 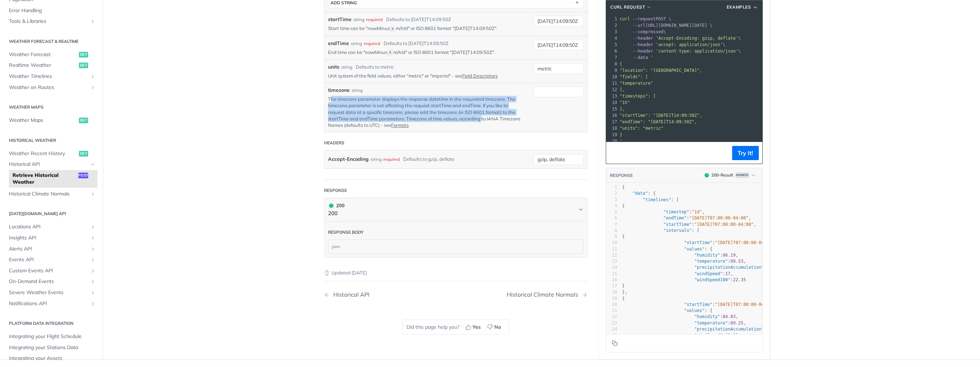 What do you see at coordinates (337, 205) in the screenshot?
I see `div: 200` at bounding box center [337, 205].